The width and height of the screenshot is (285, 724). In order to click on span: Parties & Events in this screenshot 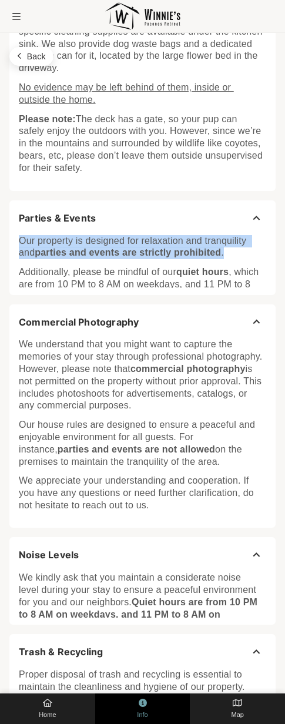, I will do `click(57, 218)`.